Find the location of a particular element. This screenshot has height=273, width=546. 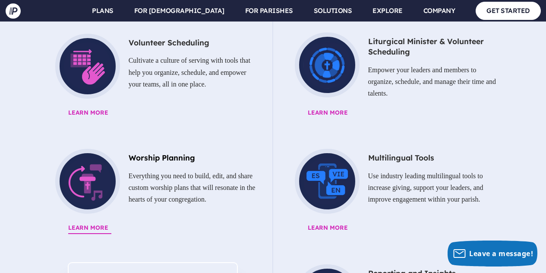

p: Everything you need to build, edit, and share custom worship plans that will resonate in the hear... is located at coordinates (153, 187).